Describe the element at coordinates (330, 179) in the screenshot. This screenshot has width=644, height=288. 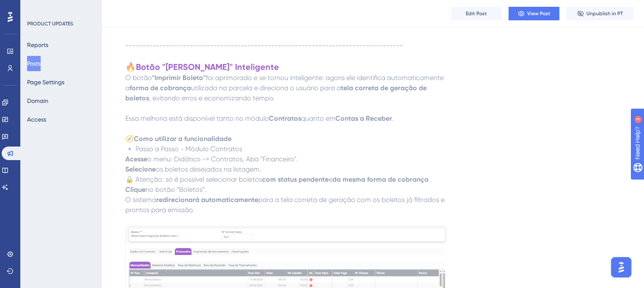
I see `span: e` at that location.